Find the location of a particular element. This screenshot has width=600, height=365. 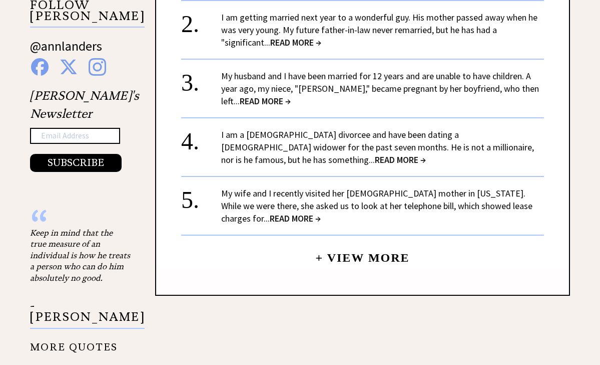

button: SUBSCRIBE is located at coordinates (76, 163).